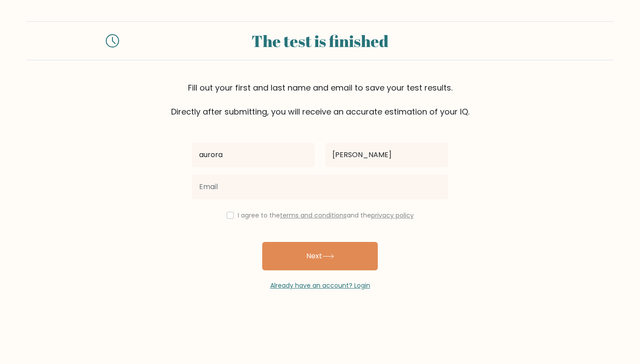 This screenshot has width=640, height=364. Describe the element at coordinates (326, 215) in the screenshot. I see `label: I agree to the and the` at that location.